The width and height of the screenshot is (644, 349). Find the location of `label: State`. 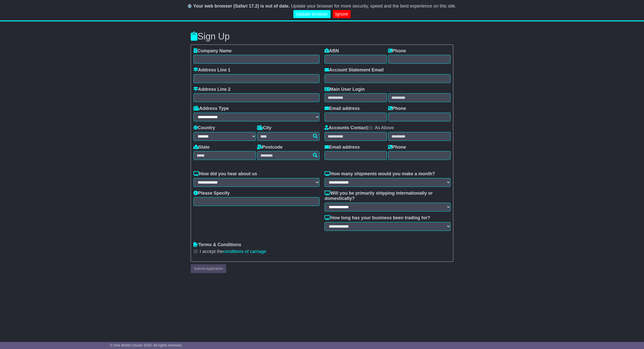

label: State is located at coordinates (201, 148).